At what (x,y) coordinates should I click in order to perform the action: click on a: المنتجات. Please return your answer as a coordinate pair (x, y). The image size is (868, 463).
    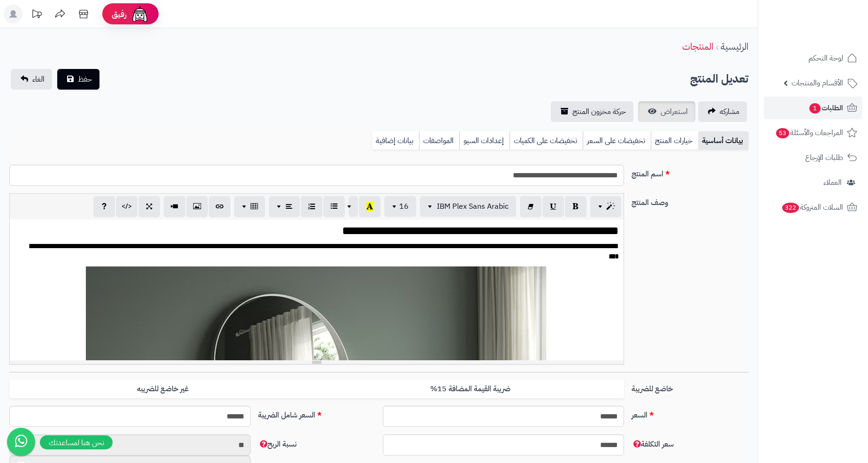
    Looking at the image, I should click on (698, 47).